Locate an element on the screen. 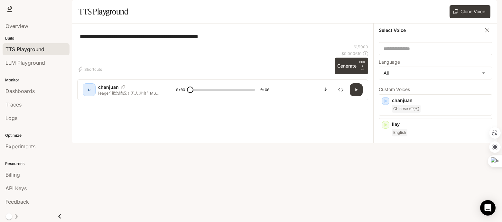 The height and width of the screenshot is (222, 502). span: 0:06 is located at coordinates (265, 90).